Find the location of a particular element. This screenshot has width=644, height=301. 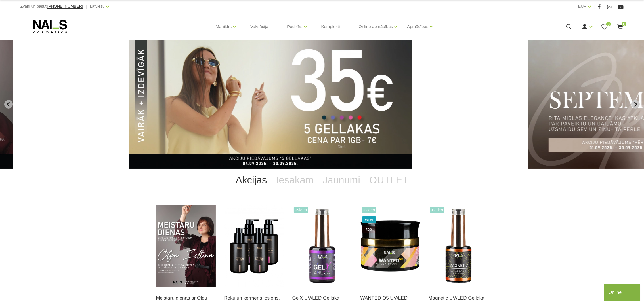

span: top is located at coordinates (369, 229).